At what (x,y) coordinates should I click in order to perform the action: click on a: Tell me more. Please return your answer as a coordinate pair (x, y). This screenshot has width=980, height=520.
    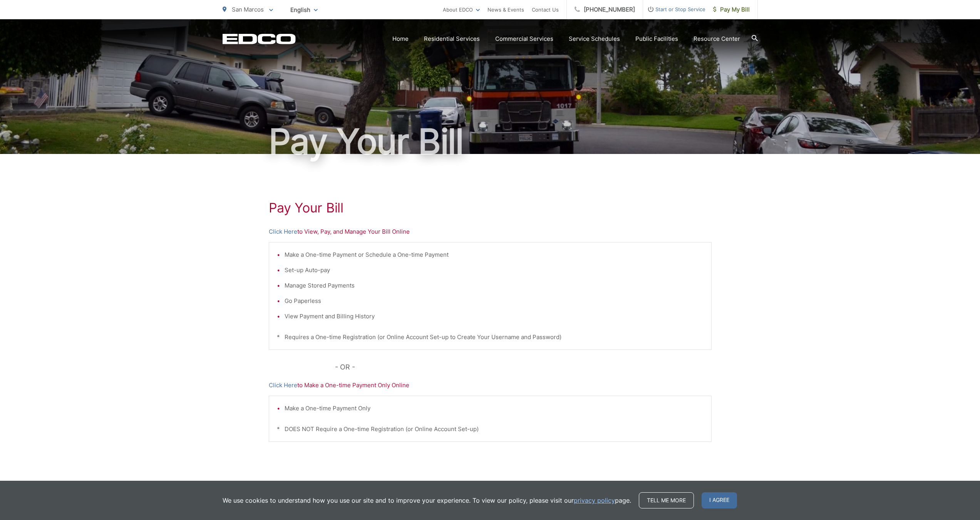
    Looking at the image, I should click on (666, 501).